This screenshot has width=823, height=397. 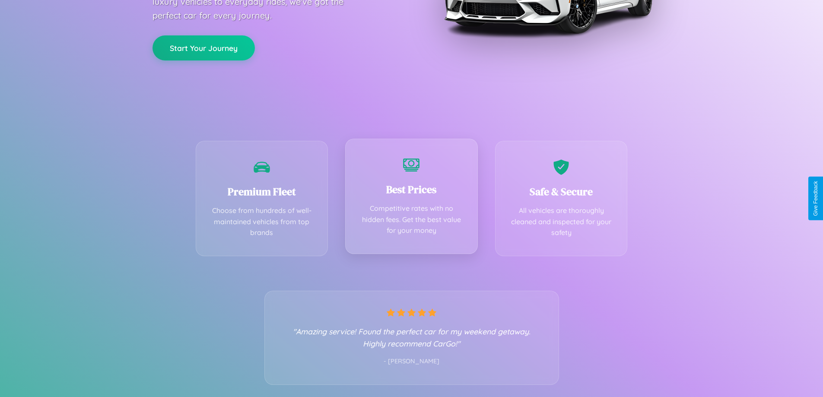 What do you see at coordinates (411, 189) in the screenshot?
I see `h3: Best Prices` at bounding box center [411, 189].